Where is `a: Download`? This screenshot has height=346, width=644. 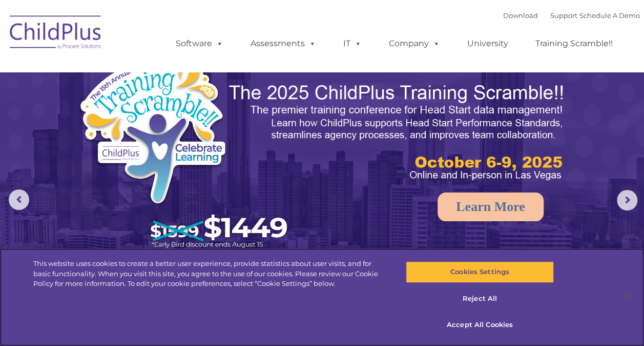
a: Download is located at coordinates (521, 15).